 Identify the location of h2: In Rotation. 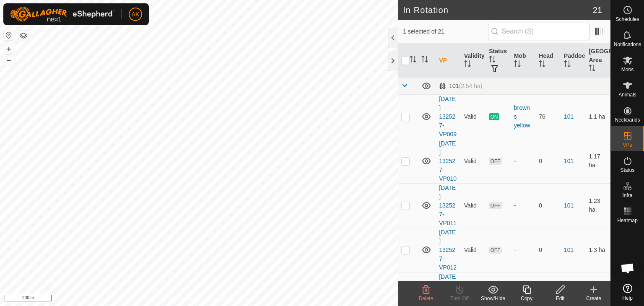
(498, 10).